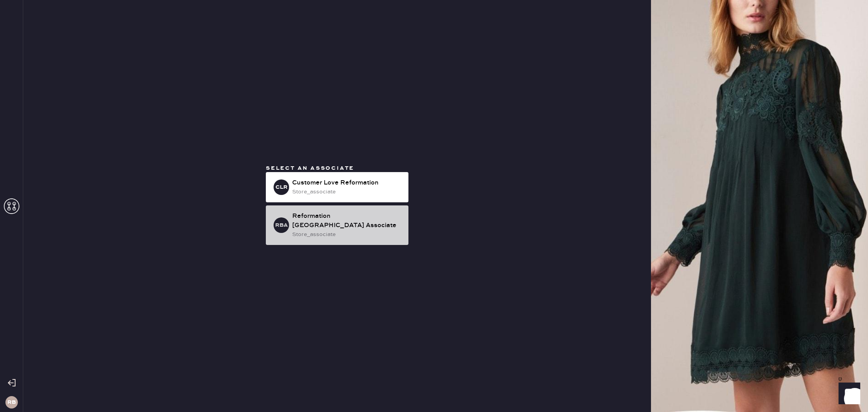 This screenshot has width=868, height=412. Describe the element at coordinates (12, 402) in the screenshot. I see `h3: RB` at that location.